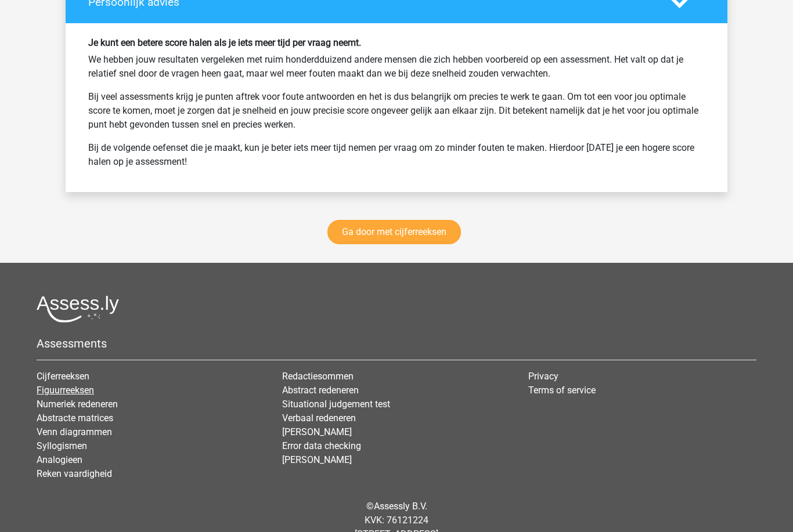  What do you see at coordinates (397, 42) in the screenshot?
I see `h6: Je kunt een betere score halen als je iets meer tijd per vraag neemt.` at bounding box center [397, 42].